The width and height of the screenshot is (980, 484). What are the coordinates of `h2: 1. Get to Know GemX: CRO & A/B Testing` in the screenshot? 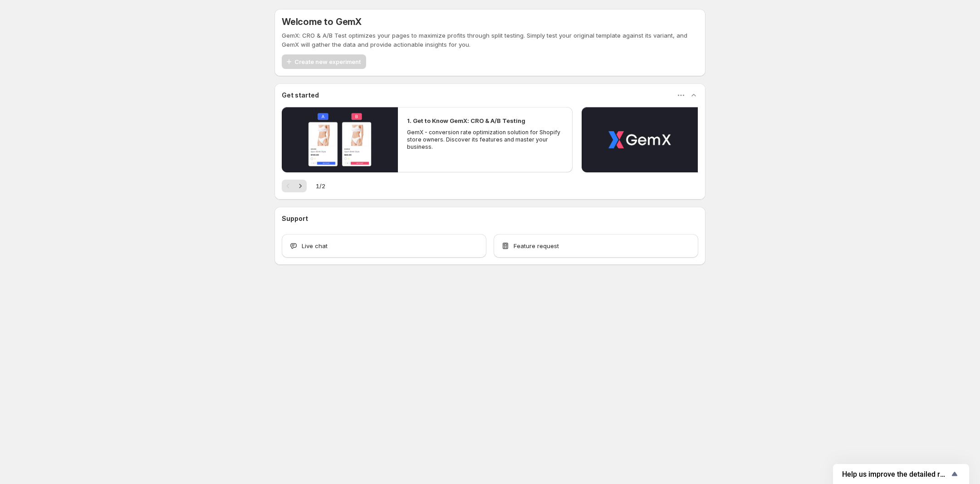 It's located at (466, 121).